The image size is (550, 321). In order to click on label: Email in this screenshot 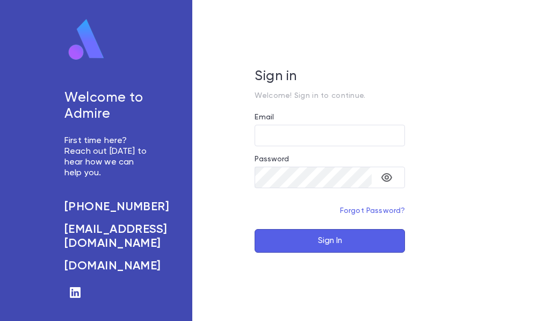, I will do `click(264, 117)`.